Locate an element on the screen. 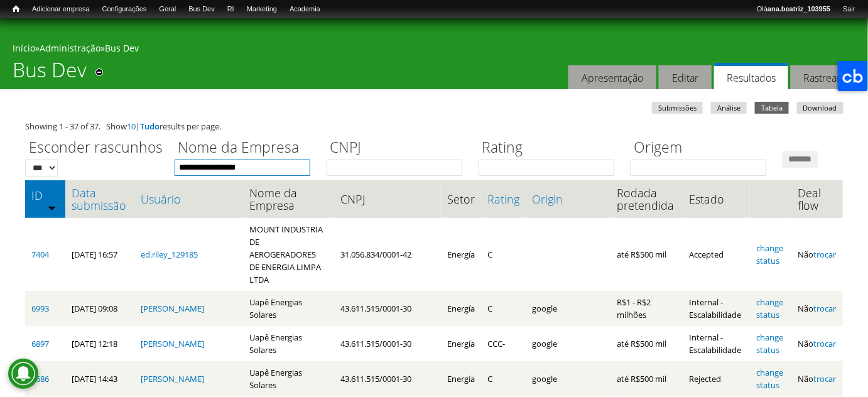 The height and width of the screenshot is (397, 868). td: Rejected is located at coordinates (716, 378).